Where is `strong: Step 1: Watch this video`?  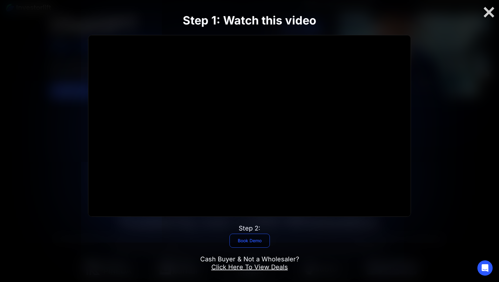 strong: Step 1: Watch this video is located at coordinates (249, 20).